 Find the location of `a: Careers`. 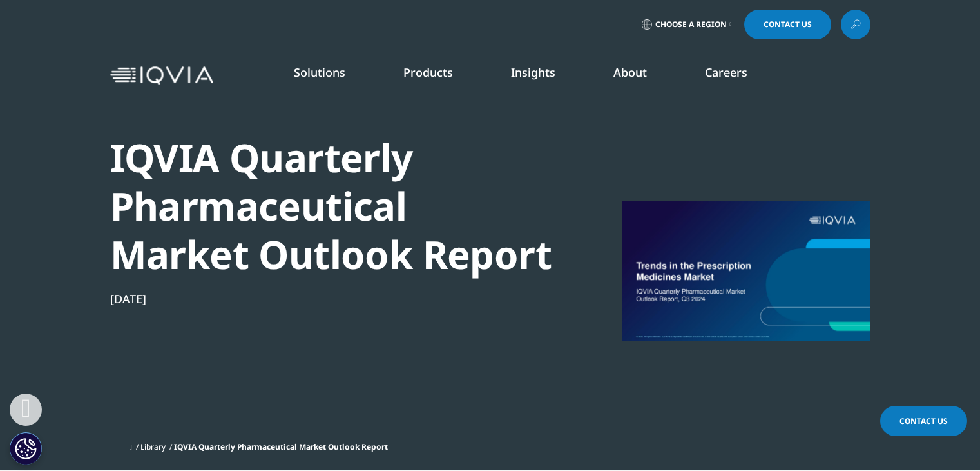

a: Careers is located at coordinates (726, 72).